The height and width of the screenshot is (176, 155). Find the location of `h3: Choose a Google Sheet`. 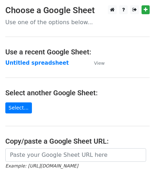

h3: Choose a Google Sheet is located at coordinates (77, 10).